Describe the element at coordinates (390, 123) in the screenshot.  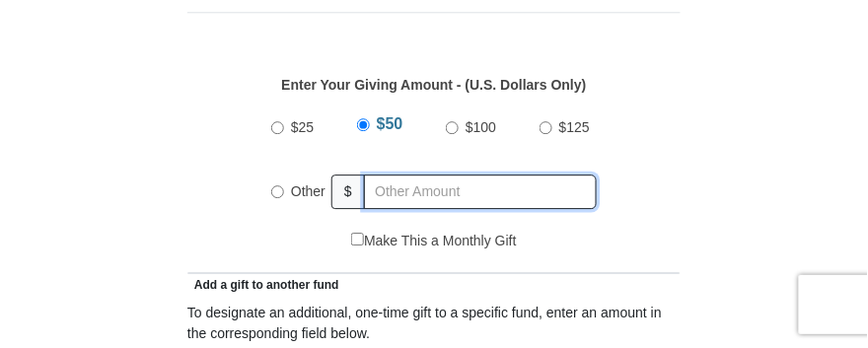
I see `span: $50` at that location.